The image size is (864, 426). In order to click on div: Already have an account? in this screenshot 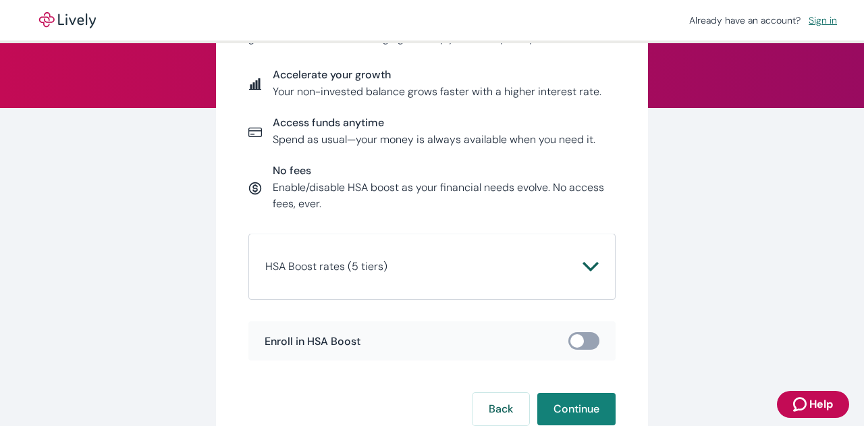, I will do `click(766, 20)`.